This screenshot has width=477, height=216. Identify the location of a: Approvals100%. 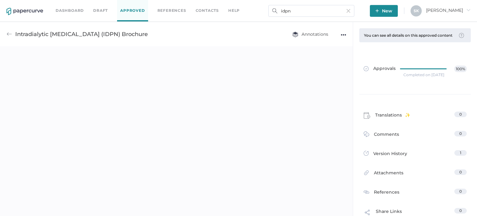
(415, 71).